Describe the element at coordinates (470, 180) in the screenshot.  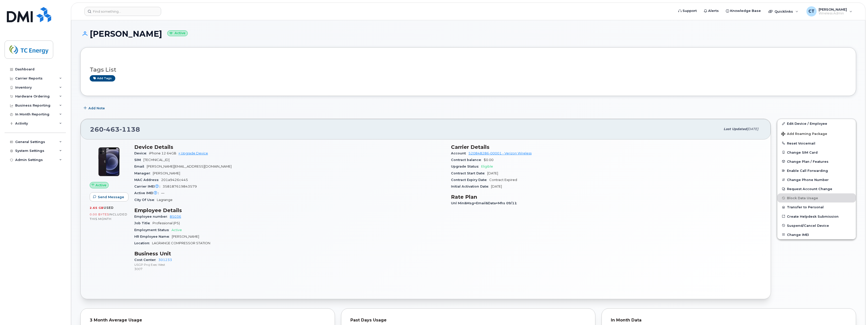
I see `span: Contract Expiry Date` at that location.